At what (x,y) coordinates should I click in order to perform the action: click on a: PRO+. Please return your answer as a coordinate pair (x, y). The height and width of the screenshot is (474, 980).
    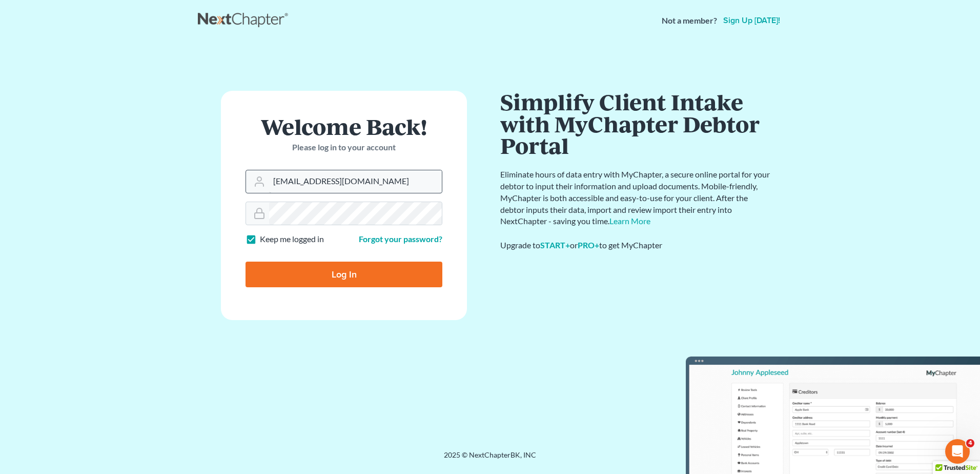
    Looking at the image, I should click on (589, 244).